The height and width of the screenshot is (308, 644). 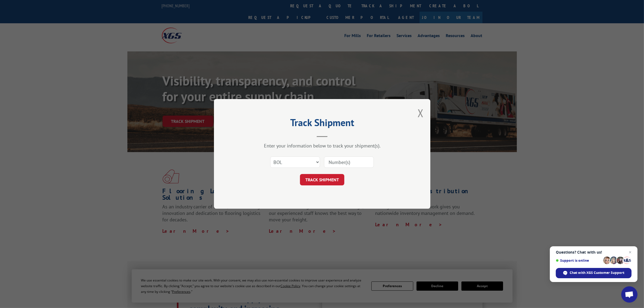 What do you see at coordinates (630, 252) in the screenshot?
I see `span: Close chat` at bounding box center [630, 252].